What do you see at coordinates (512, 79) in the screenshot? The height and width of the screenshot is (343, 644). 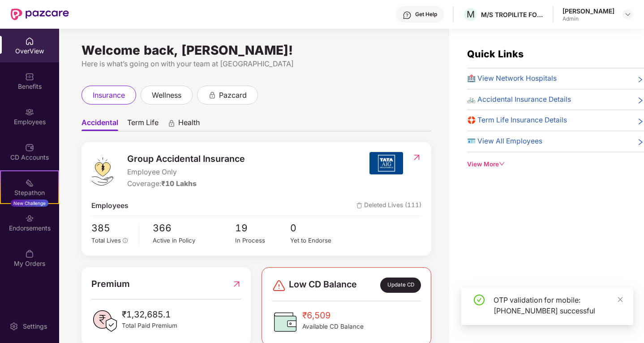 I see `span: 🏥 View Network Hospitals` at bounding box center [512, 79].